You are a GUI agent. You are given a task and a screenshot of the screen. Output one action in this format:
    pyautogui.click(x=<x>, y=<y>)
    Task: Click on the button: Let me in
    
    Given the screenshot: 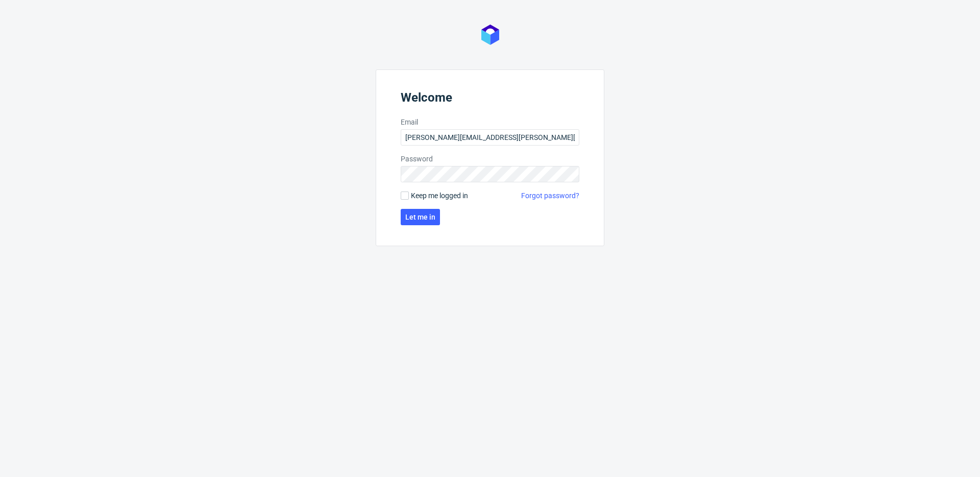 What is the action you would take?
    pyautogui.click(x=420, y=217)
    